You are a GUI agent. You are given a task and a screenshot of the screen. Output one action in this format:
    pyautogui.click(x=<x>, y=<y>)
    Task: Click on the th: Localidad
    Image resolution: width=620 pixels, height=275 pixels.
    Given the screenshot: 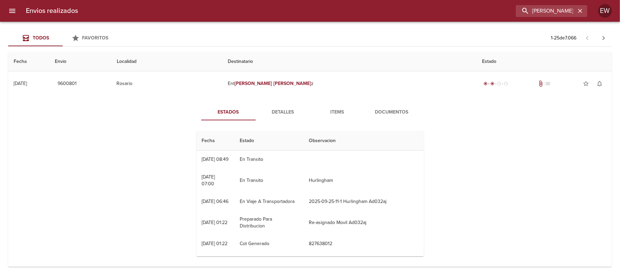 What is the action you would take?
    pyautogui.click(x=167, y=62)
    